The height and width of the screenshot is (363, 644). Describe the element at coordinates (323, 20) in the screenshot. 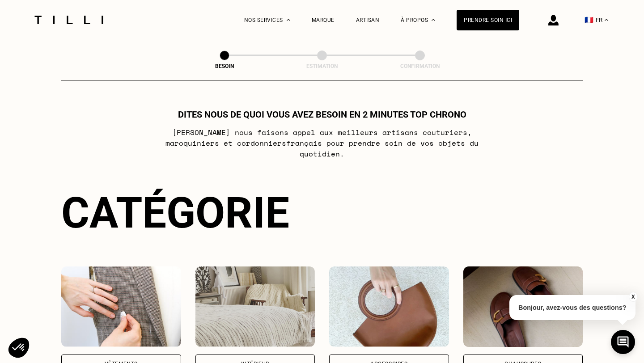

I see `div: Marque` at that location.